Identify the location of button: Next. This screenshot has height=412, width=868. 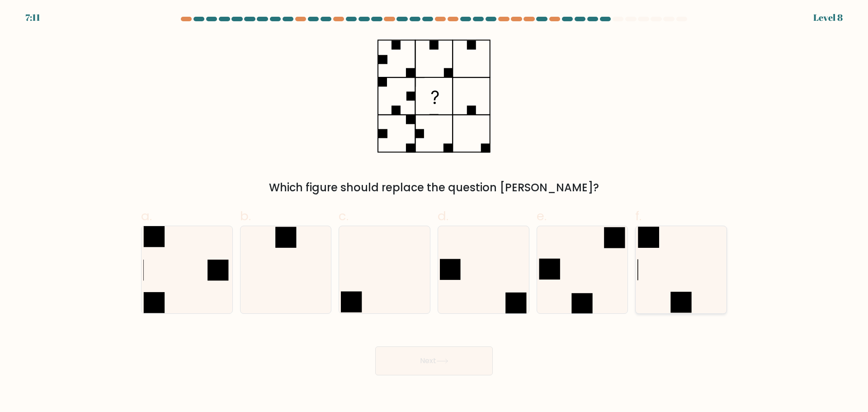
(434, 361).